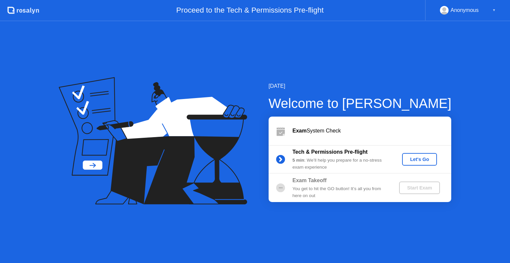 Image resolution: width=510 pixels, height=263 pixels. Describe the element at coordinates (419, 160) in the screenshot. I see `div: Let's Go` at that location.